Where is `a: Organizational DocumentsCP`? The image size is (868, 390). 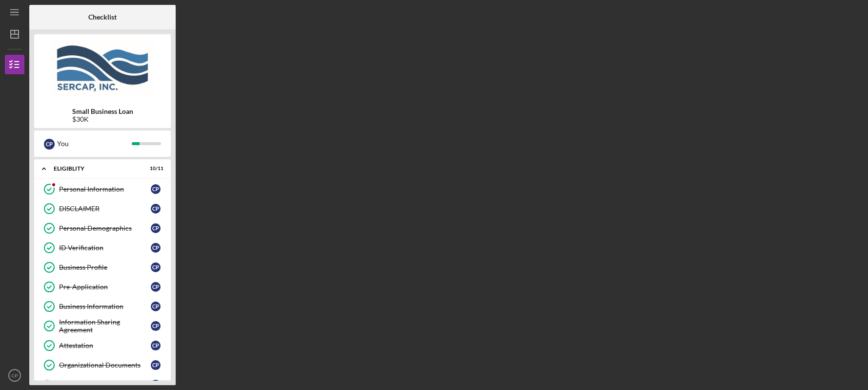
a: Organizational DocumentsCP is located at coordinates (102, 365).